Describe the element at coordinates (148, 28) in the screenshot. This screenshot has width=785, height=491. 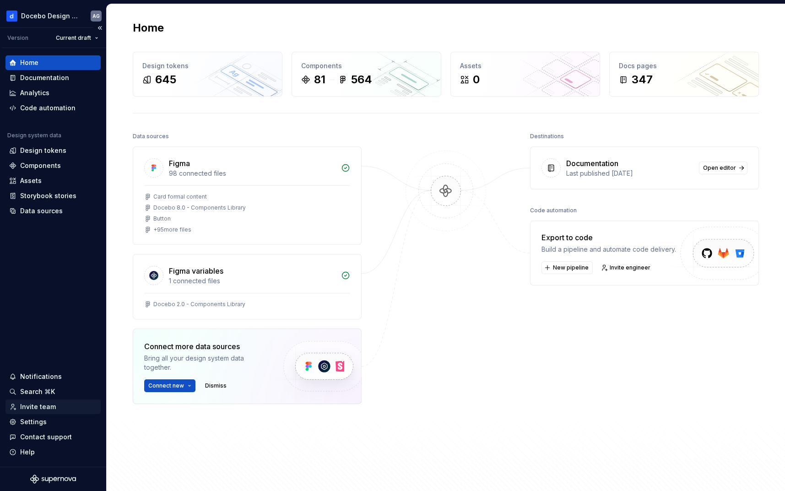
I see `h2: Home` at that location.